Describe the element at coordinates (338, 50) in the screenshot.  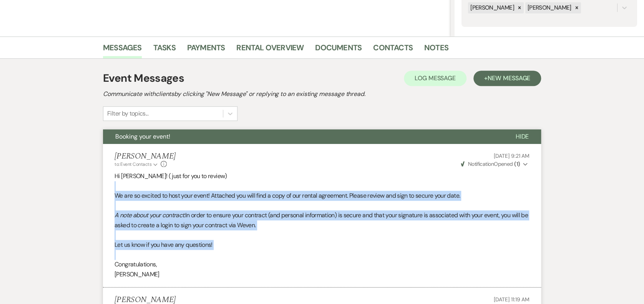
I see `a: Documents` at that location.